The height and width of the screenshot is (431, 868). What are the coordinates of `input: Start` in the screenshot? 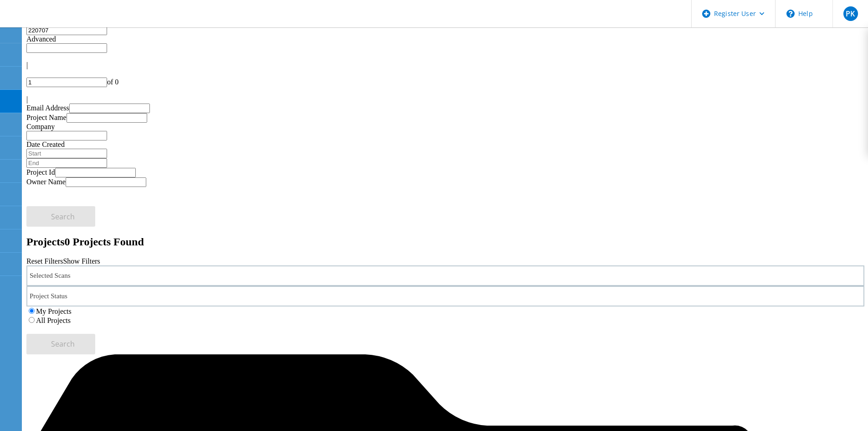 It's located at (66, 153).